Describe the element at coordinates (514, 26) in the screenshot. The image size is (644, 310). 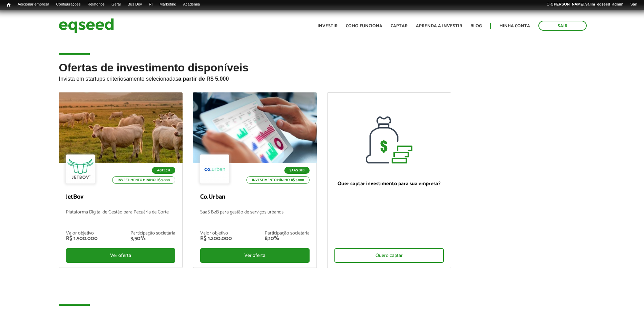
I see `a: Minha conta` at that location.